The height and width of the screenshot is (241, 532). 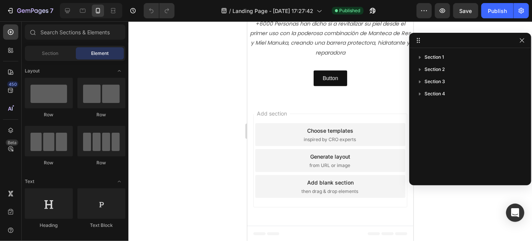 What do you see at coordinates (75, 32) in the screenshot?
I see `input: Search Sections & Elements` at bounding box center [75, 32].